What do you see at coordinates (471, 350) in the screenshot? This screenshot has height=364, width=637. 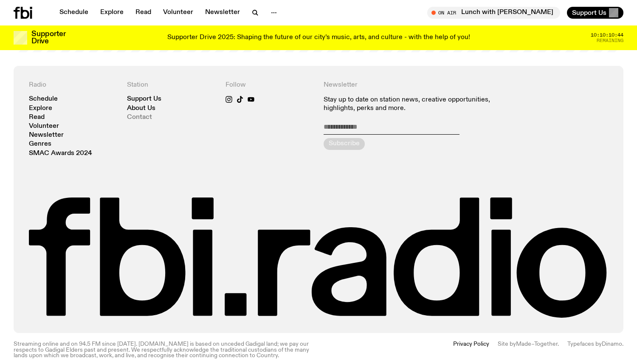 I see `a: Privacy Policy` at bounding box center [471, 350].